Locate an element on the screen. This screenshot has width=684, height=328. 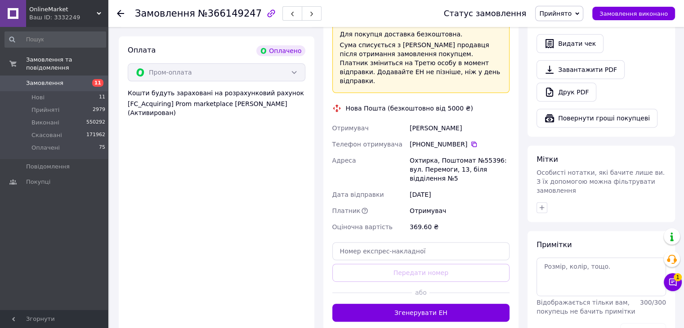
button: Чат з покупцем1 is located at coordinates (672, 282).